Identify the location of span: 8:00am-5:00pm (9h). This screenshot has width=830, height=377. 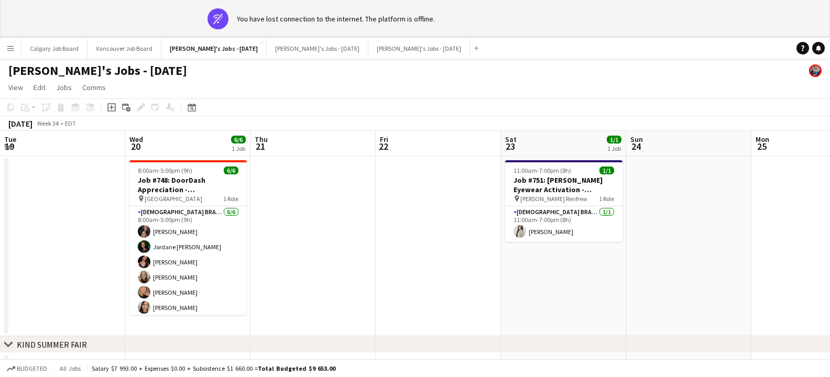
(165, 170).